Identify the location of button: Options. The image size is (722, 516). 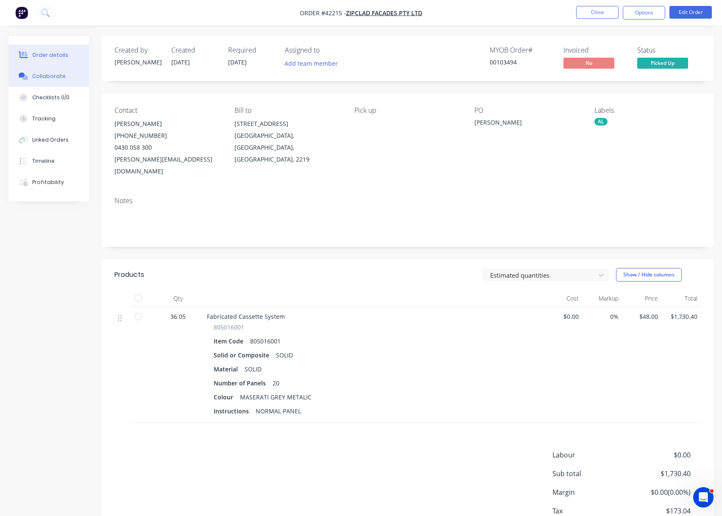
(644, 13).